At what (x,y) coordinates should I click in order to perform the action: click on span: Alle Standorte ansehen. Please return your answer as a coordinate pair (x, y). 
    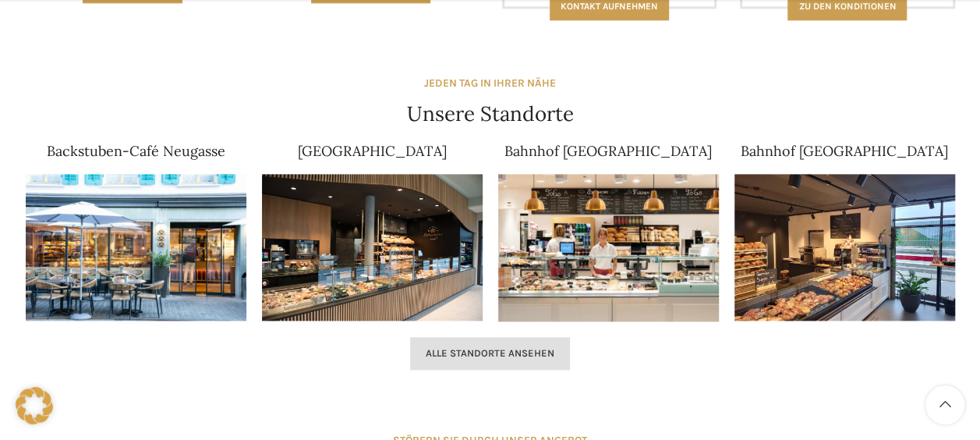
    Looking at the image, I should click on (490, 353).